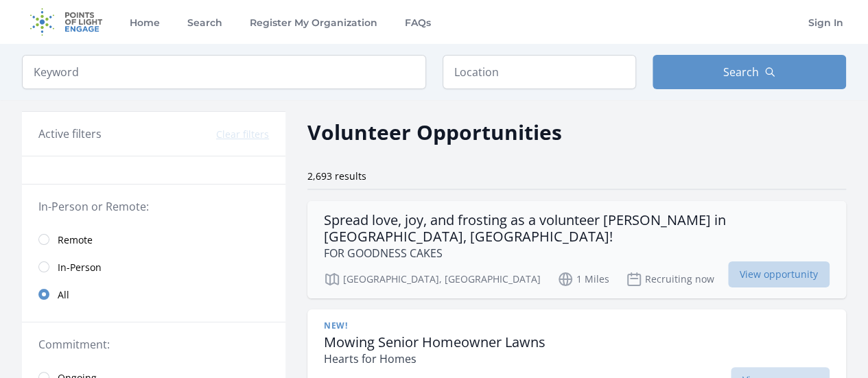  What do you see at coordinates (153, 294) in the screenshot?
I see `a: All` at bounding box center [153, 294].